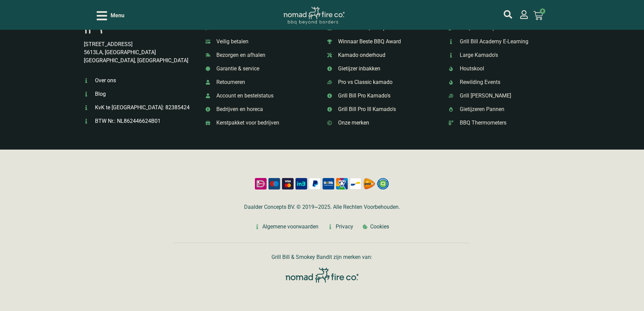  Describe the element at coordinates (383, 55) in the screenshot. I see `a: kamado onderhoud` at that location.